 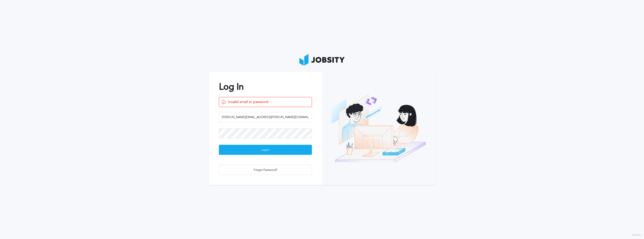 I want to click on input: Email, so click(x=265, y=117).